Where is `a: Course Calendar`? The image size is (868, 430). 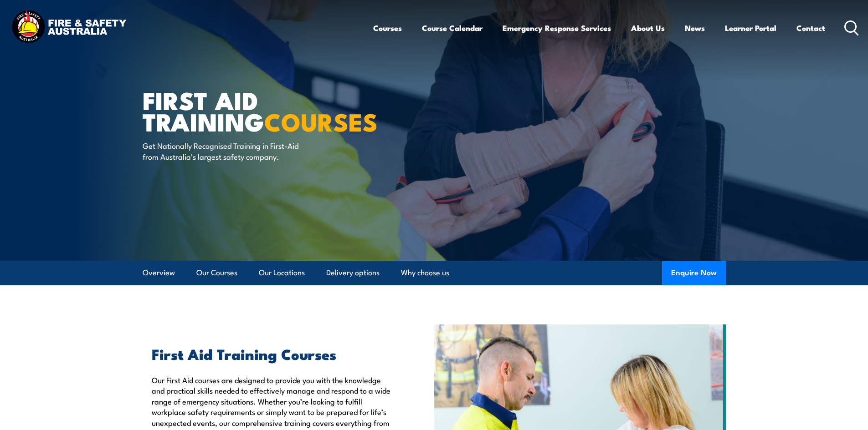
a: Course Calendar is located at coordinates (452, 28).